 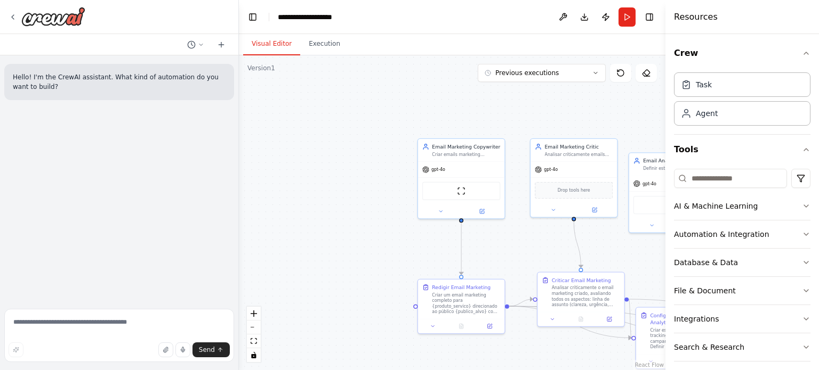 I want to click on div: Email Marketing CriticAnalisar criticamente emails marketing criados, avaliando eficácia, persuas..., so click(x=574, y=178).